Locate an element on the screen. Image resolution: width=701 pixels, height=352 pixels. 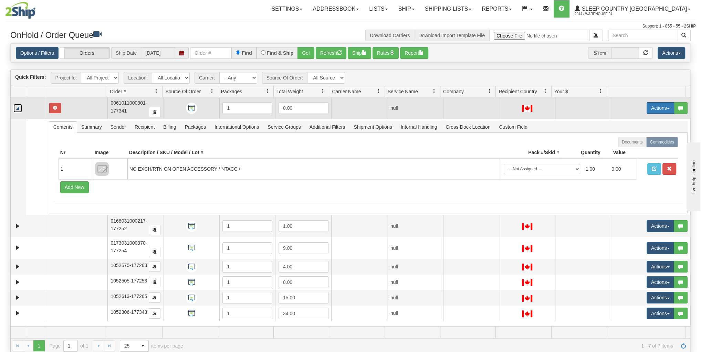
th: Quantity is located at coordinates (582, 153).